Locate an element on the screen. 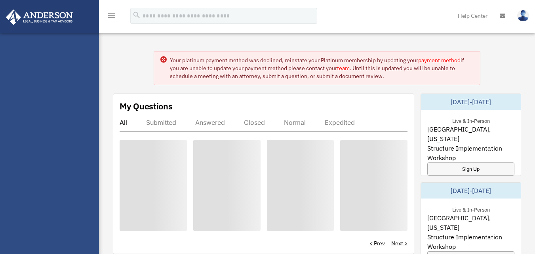  i: search is located at coordinates (137, 15).